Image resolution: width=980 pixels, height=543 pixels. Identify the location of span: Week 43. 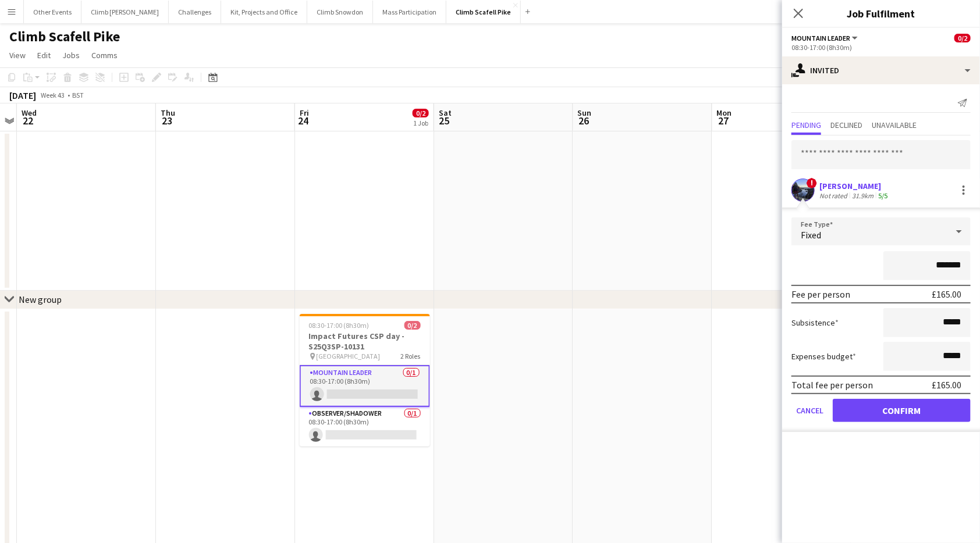
(53, 95).